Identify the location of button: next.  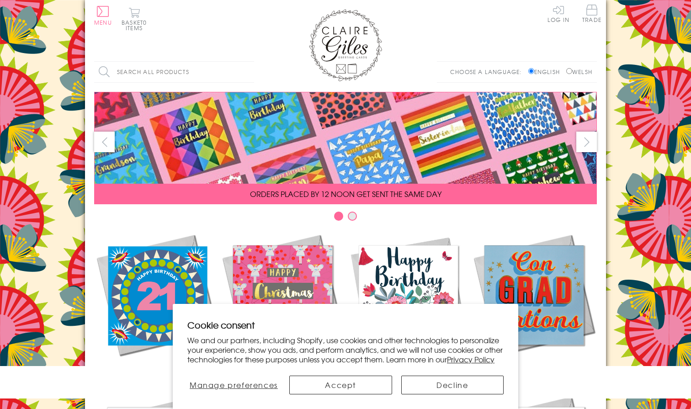
(586, 142).